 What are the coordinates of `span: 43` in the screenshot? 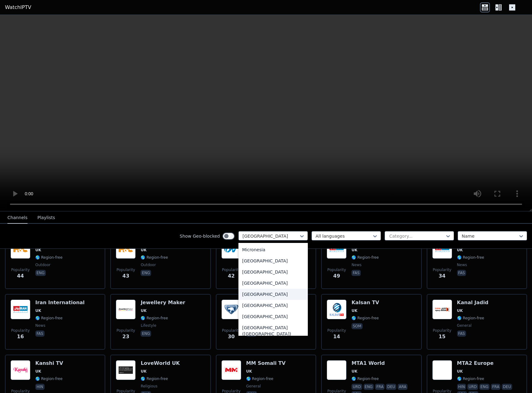 It's located at (126, 276).